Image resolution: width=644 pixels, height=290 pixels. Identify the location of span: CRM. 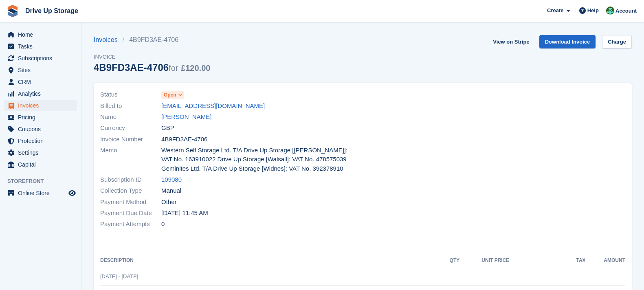
(43, 82).